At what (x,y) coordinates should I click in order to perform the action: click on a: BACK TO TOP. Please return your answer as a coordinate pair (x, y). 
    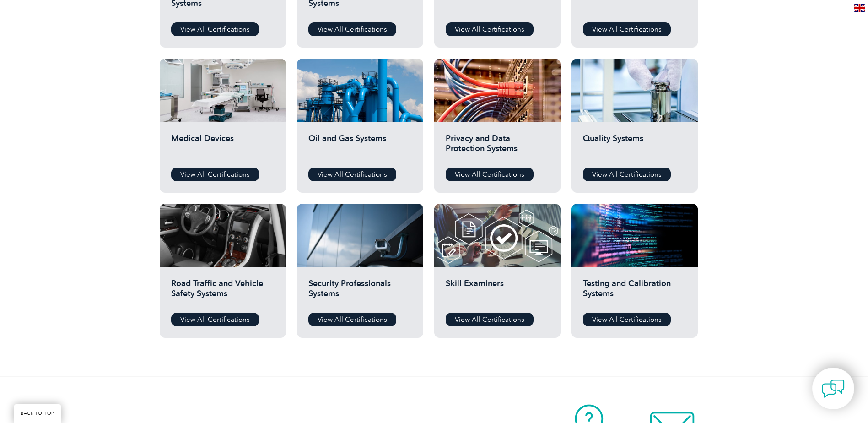
    Looking at the image, I should click on (38, 413).